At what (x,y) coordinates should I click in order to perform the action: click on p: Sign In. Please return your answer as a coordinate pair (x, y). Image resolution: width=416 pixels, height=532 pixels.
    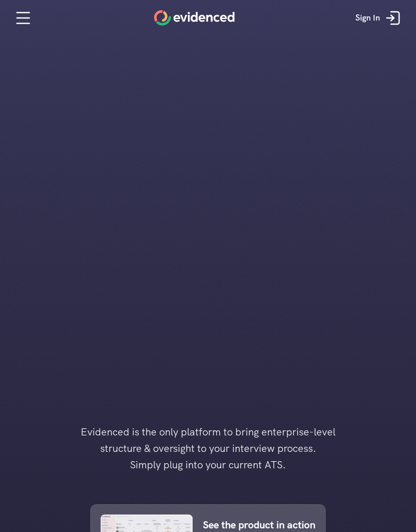
    Looking at the image, I should click on (368, 18).